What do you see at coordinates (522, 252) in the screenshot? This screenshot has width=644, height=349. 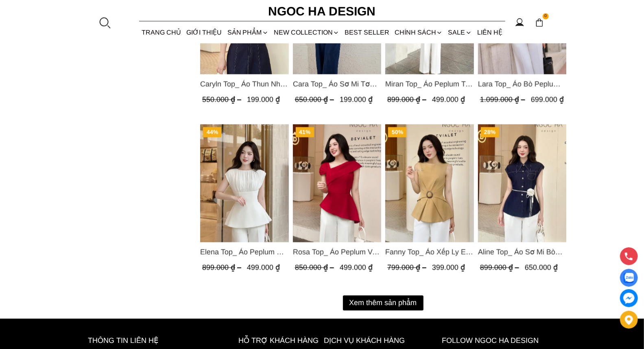 I see `span: Aline Top_ Áo Sơ Mi Bò Lụa Rớt Vai A1070` at bounding box center [522, 252].